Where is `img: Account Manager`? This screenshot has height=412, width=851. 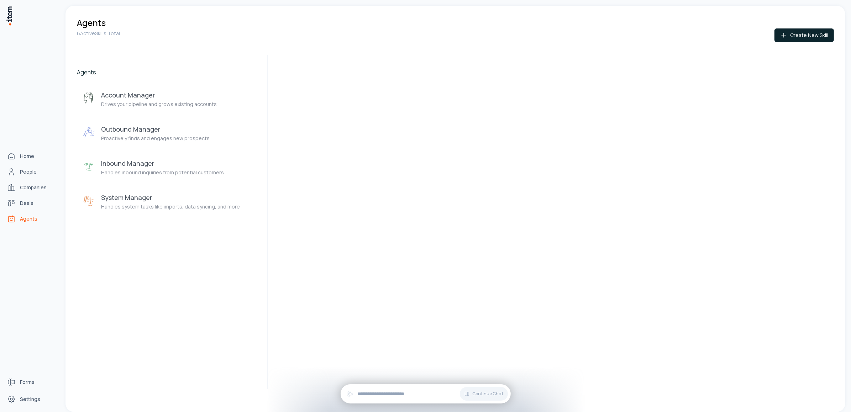
img: Account Manager is located at coordinates (89, 99).